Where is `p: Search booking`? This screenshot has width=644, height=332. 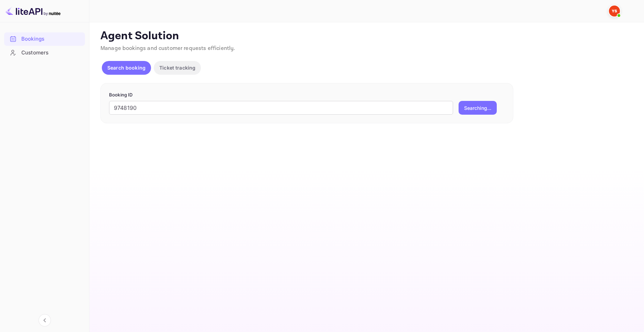
p: Search booking is located at coordinates (126, 68).